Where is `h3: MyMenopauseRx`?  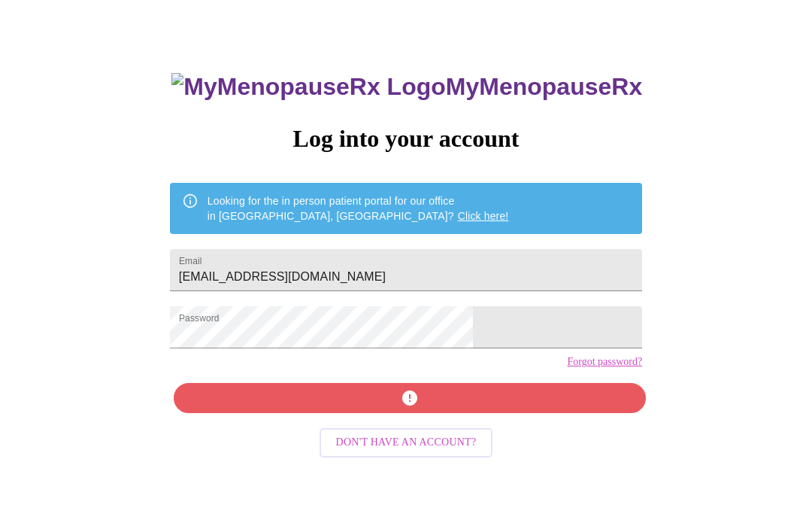 h3: MyMenopauseRx is located at coordinates (407, 87).